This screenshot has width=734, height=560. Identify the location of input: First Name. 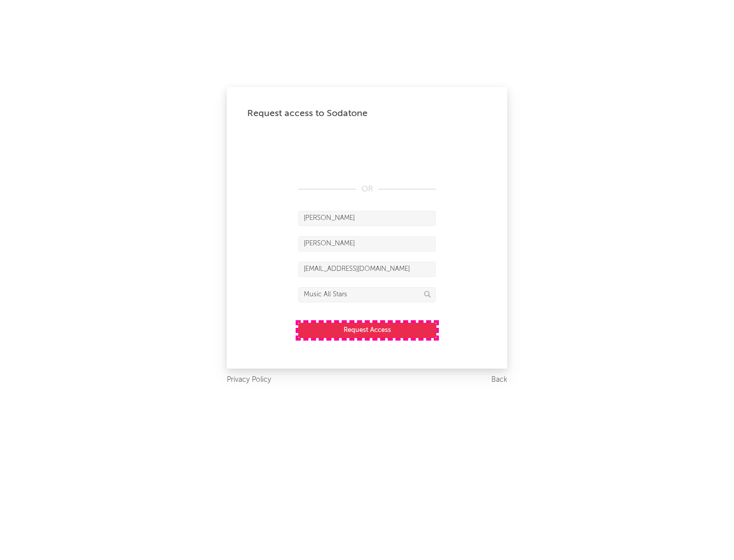
(367, 219).